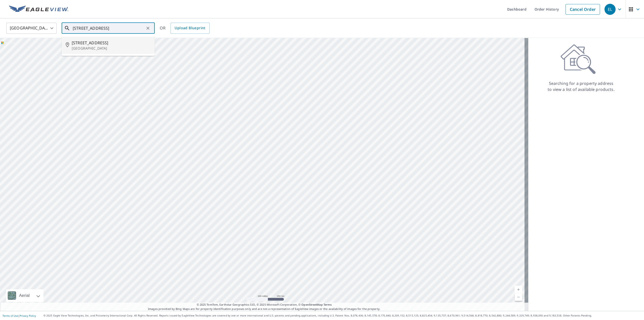  I want to click on a: Current Level 5, Zoom In, so click(519, 289).